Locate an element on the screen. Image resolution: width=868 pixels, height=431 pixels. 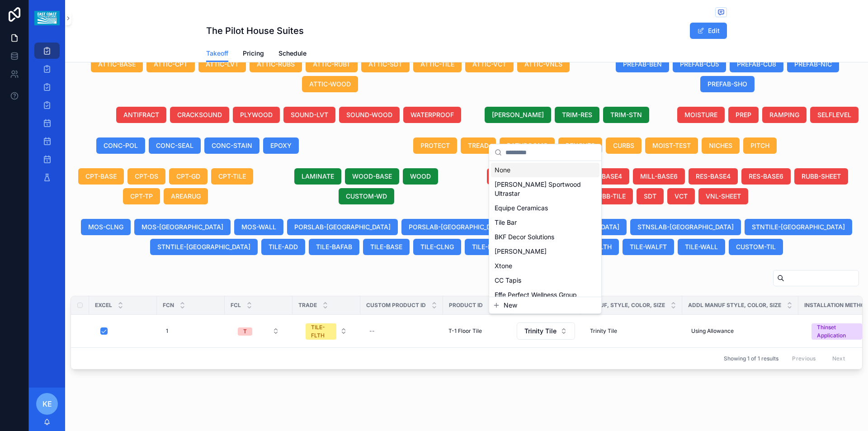
span: SDT is located at coordinates (650, 196).